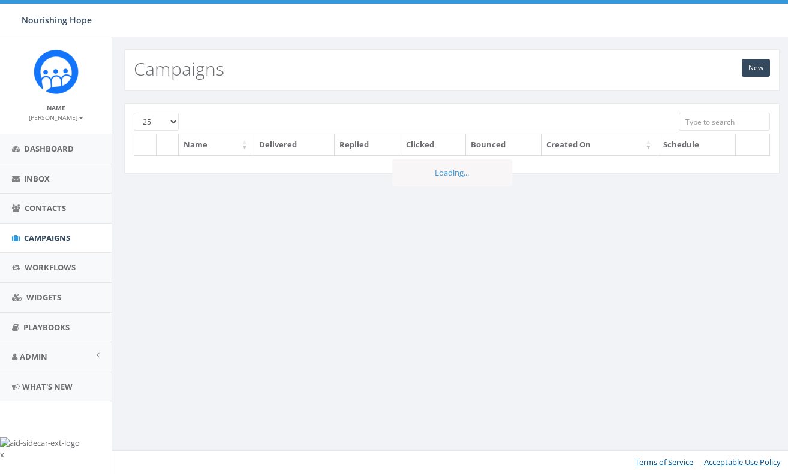 This screenshot has width=788, height=474. What do you see at coordinates (452, 173) in the screenshot?
I see `div: Loading...` at bounding box center [452, 173].